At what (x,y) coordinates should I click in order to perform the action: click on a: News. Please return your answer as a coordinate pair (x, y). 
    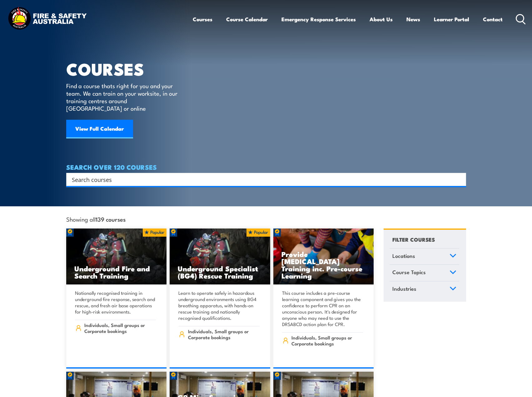
    Looking at the image, I should click on (413, 19).